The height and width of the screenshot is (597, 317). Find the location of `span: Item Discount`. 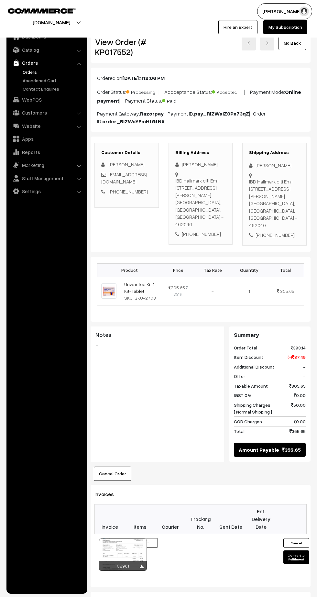

span: Item Discount is located at coordinates (248, 357).